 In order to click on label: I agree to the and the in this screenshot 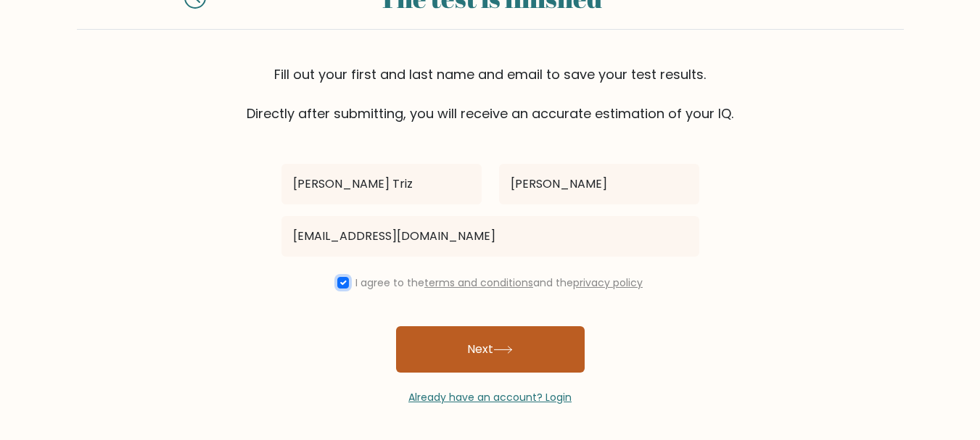, I will do `click(499, 283)`.